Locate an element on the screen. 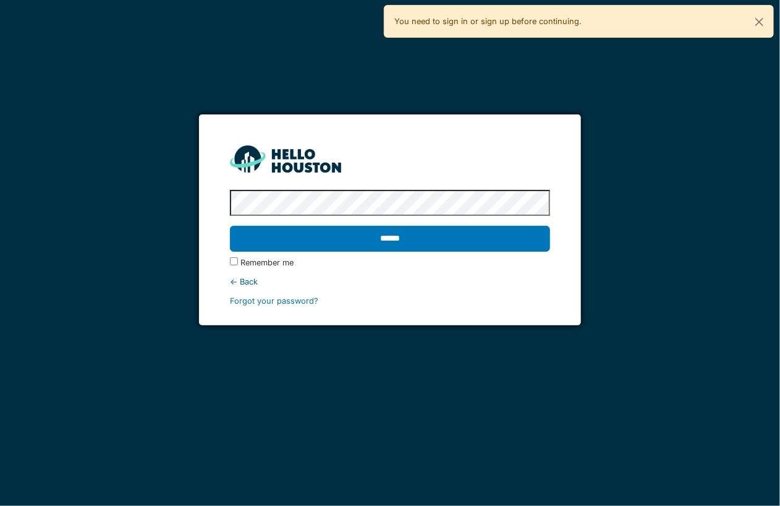 The image size is (780, 506). label: Remember me is located at coordinates (267, 262).